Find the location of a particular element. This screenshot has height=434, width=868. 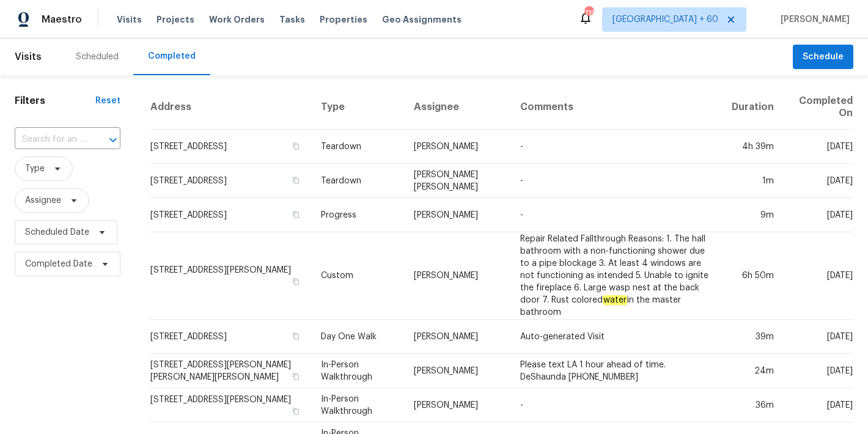

th: Address is located at coordinates (230, 107).